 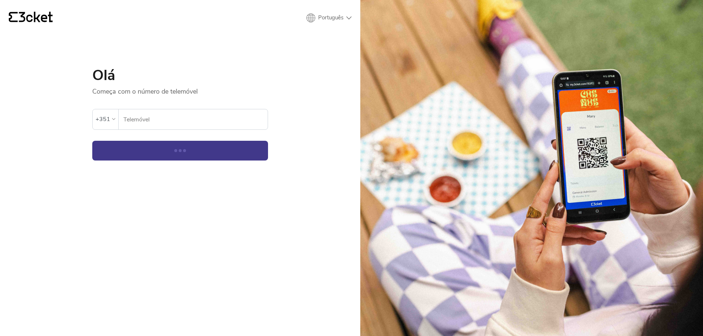 What do you see at coordinates (103, 119) in the screenshot?
I see `div: +351` at bounding box center [103, 119].